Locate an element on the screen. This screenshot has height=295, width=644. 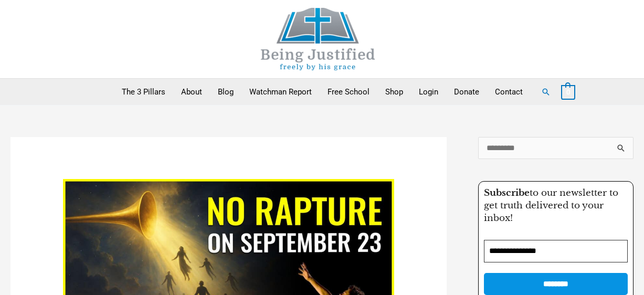
input: Email Address * is located at coordinates (556, 251).